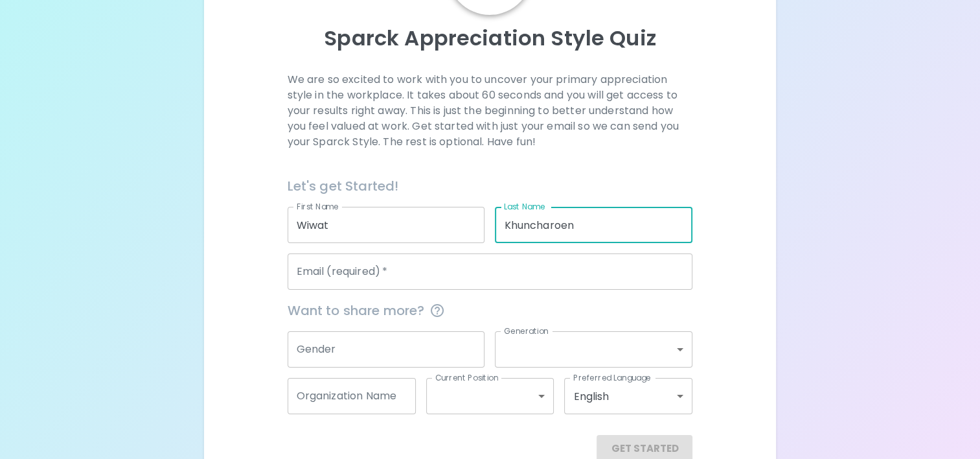 The image size is (980, 459). Describe the element at coordinates (437, 310) in the screenshot. I see `svg: This information is completely confidential and only used for aggregated appreciation studies at ...` at that location.